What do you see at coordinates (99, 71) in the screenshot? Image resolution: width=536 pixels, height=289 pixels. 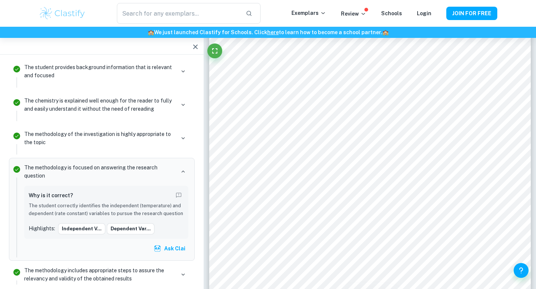 I see `p: The student provides background information that is relevant and focused` at bounding box center [99, 71].